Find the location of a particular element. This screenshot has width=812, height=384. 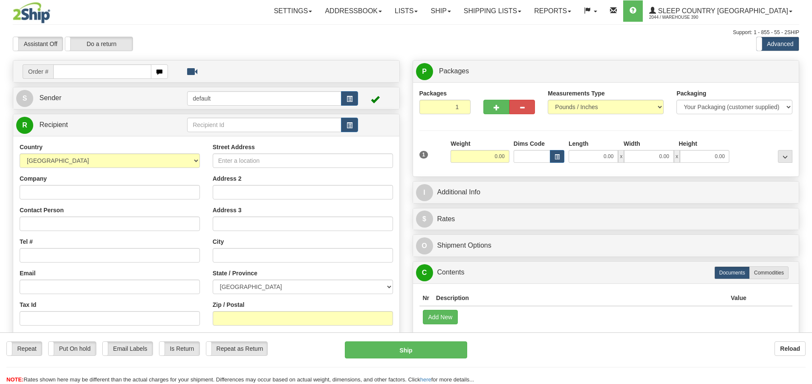

th: Value is located at coordinates (739, 298).